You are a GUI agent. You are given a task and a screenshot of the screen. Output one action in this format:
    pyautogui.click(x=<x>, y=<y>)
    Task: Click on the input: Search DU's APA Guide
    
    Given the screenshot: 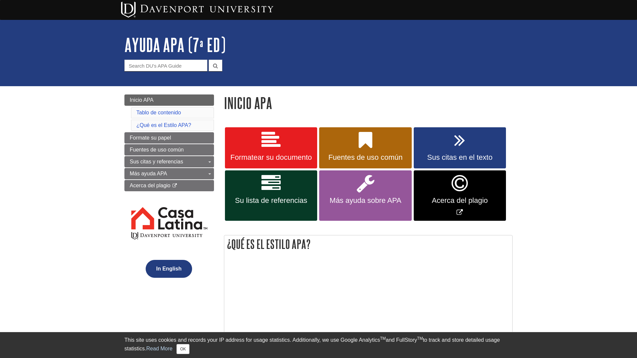 What is the action you would take?
    pyautogui.click(x=166, y=65)
    